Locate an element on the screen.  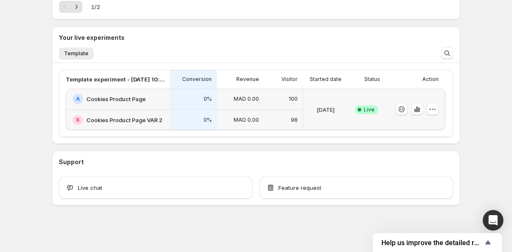
span: Help us improve the detailed report for A/B campaigns is located at coordinates (432, 243).